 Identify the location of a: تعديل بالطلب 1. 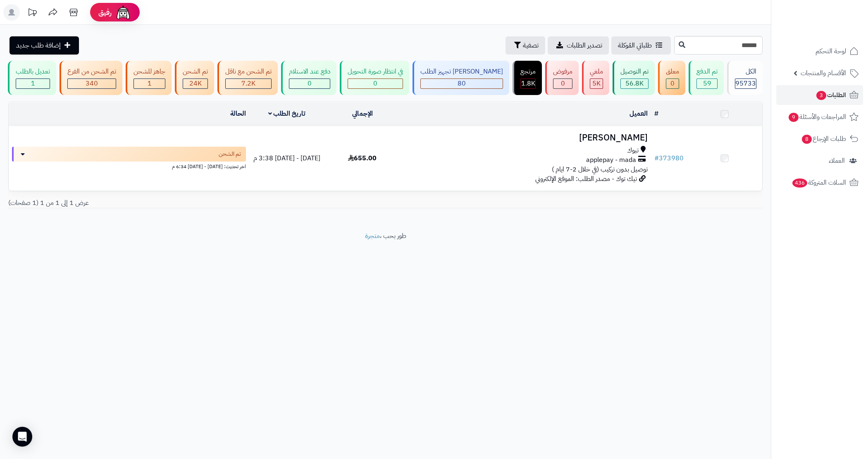
(32, 78).